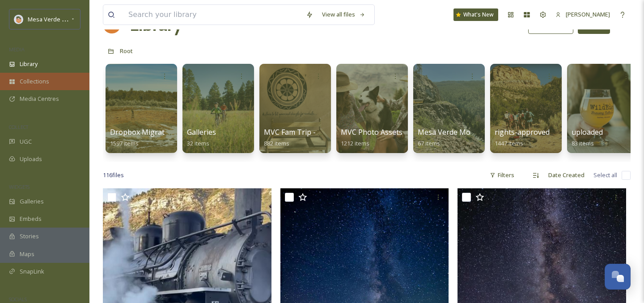  Describe the element at coordinates (372, 138) in the screenshot. I see `a: MVC Photo Assets1212 items` at that location.